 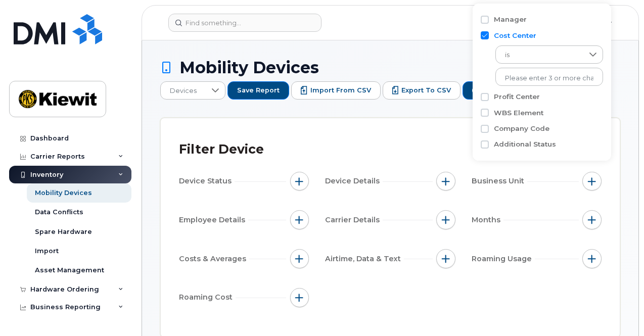 What do you see at coordinates (354, 180) in the screenshot?
I see `span: Device Details` at bounding box center [354, 180].